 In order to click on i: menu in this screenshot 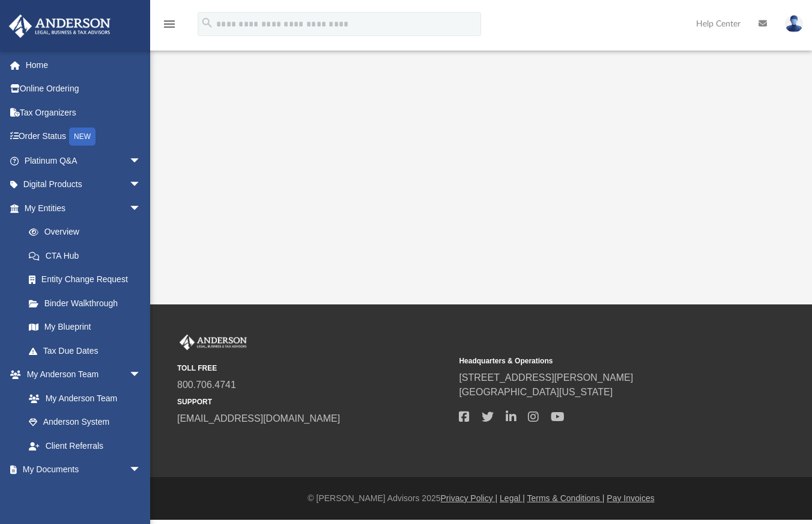, I will do `click(170, 24)`.